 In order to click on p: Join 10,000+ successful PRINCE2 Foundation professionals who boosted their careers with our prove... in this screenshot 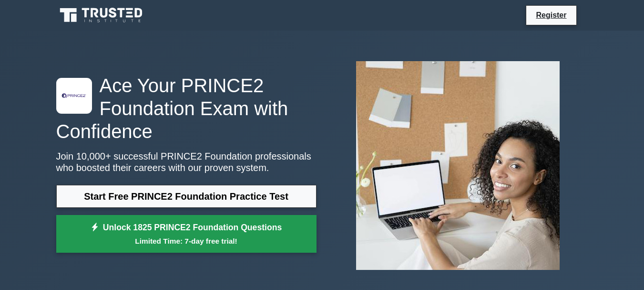, I will do `click(186, 162)`.